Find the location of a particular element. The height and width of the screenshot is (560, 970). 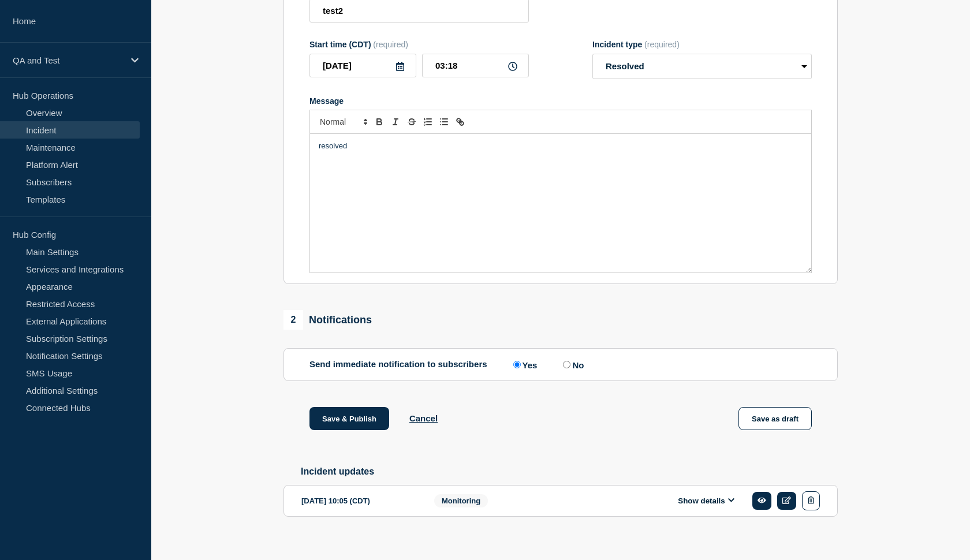

p: QA and Test is located at coordinates (68, 60).